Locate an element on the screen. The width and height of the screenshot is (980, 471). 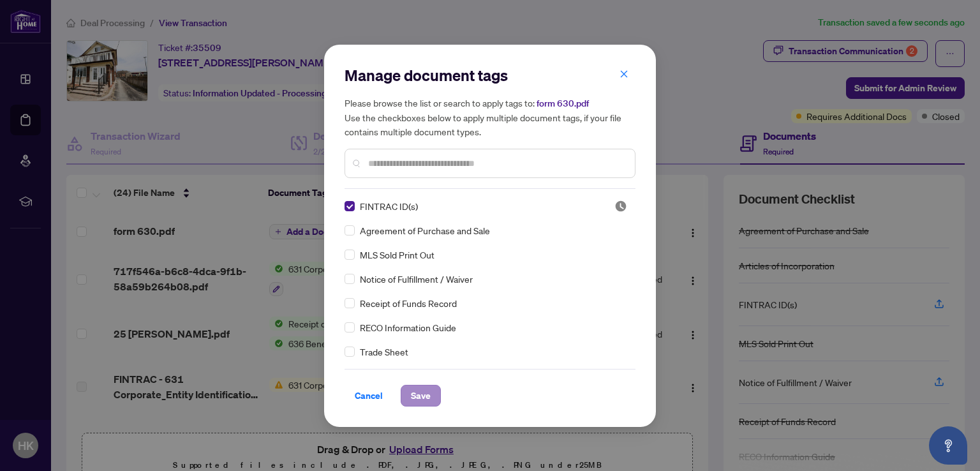
span: close is located at coordinates (624, 74).